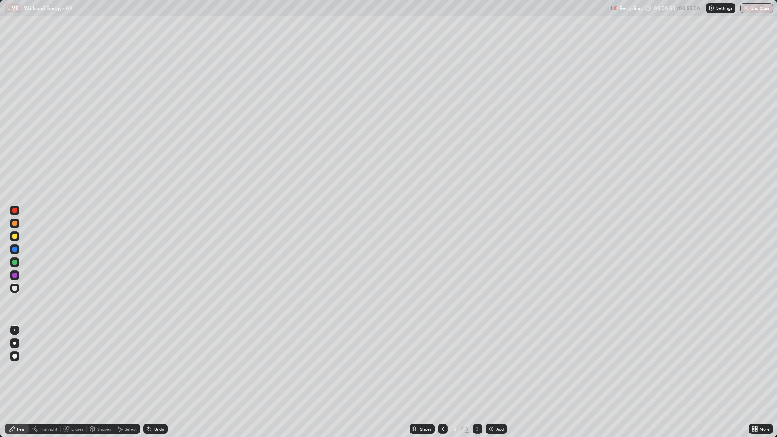 The height and width of the screenshot is (437, 777). Describe the element at coordinates (21, 429) in the screenshot. I see `div: Pen` at that location.